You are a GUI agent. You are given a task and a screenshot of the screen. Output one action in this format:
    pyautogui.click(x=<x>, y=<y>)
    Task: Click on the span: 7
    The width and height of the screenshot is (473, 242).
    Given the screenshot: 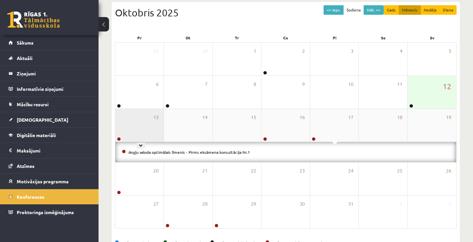 What is the action you would take?
    pyautogui.click(x=206, y=84)
    